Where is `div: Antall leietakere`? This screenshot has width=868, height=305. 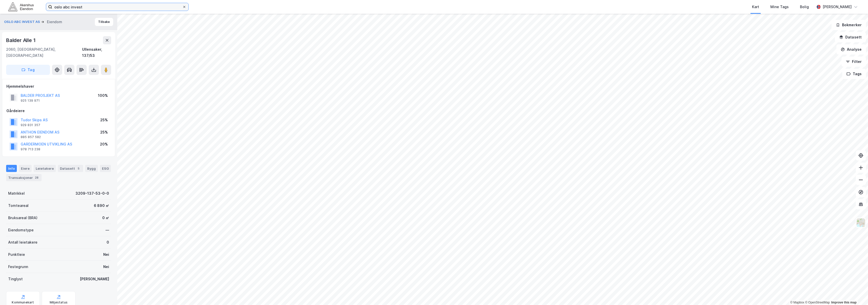 div: Antall leietakere is located at coordinates (23, 242).